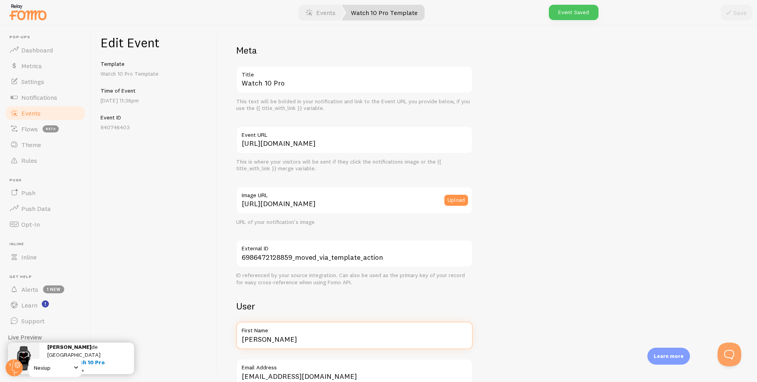 The width and height of the screenshot is (757, 382). I want to click on span: Nexiup, so click(52, 368).